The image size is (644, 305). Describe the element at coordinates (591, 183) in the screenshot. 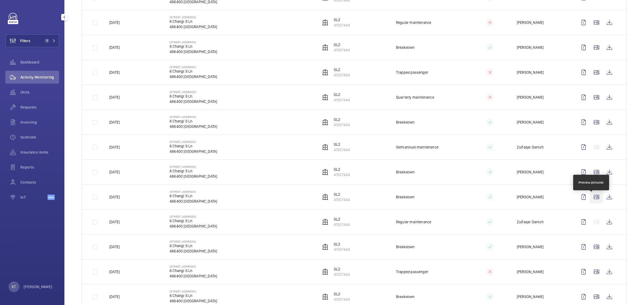

I see `div: Preview pictures` at that location.